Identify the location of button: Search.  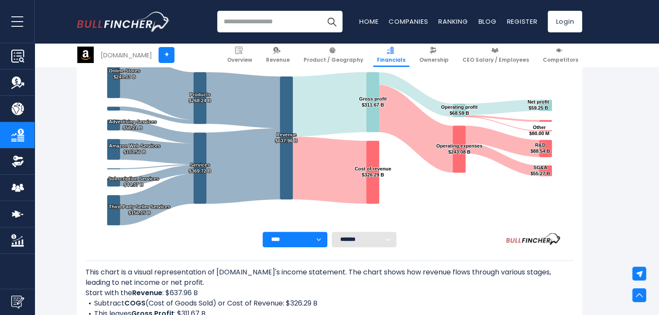
(332, 22).